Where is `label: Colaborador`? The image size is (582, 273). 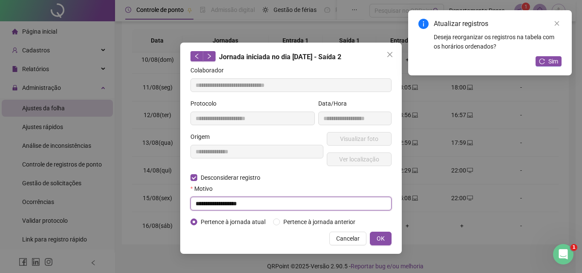
label: Colaborador is located at coordinates (209, 70).